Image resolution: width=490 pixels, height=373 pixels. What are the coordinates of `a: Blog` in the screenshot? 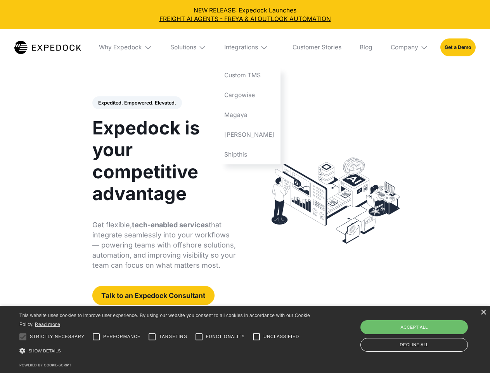 It's located at (366, 47).